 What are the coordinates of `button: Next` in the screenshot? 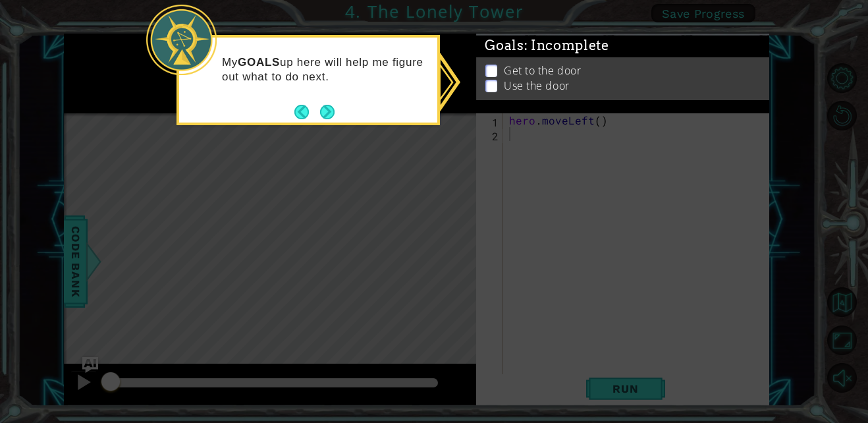 It's located at (327, 112).